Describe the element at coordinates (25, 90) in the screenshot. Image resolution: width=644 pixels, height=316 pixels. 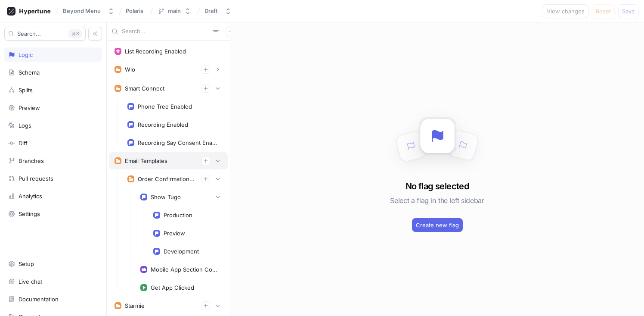
I see `div: Splits` at that location.